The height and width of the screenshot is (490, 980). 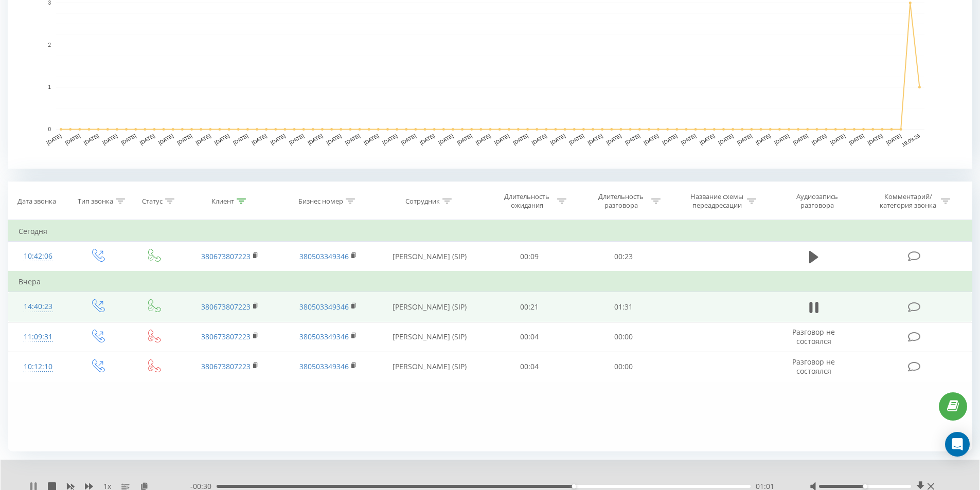 I want to click on text: 19.09.25, so click(x=912, y=140).